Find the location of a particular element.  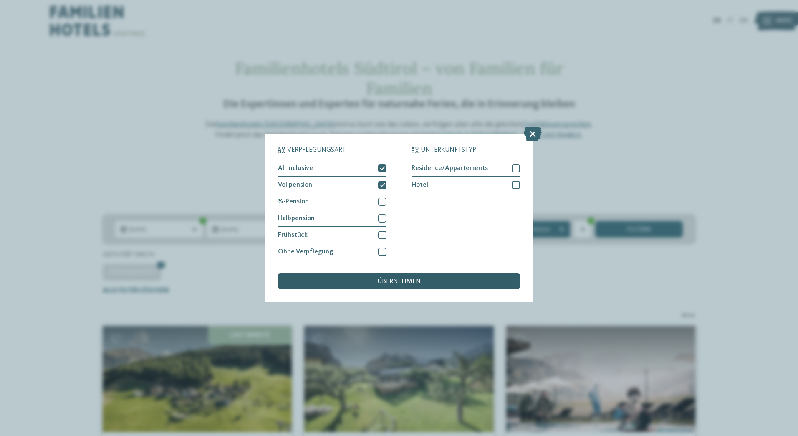

span: Hotel is located at coordinates (420, 185).